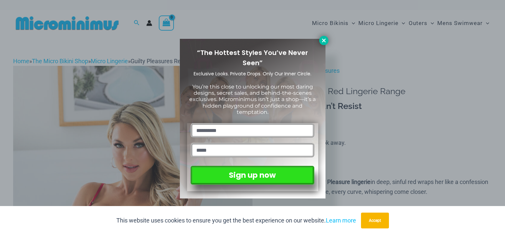 This screenshot has width=505, height=235. Describe the element at coordinates (375, 220) in the screenshot. I see `button: Accept` at that location.